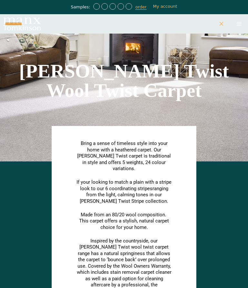 The height and width of the screenshot is (288, 248). What do you see at coordinates (124, 192) in the screenshot?
I see `p: If your looking to match a plain with a stripe look to our 6 coordinating stripes` at bounding box center [124, 192].